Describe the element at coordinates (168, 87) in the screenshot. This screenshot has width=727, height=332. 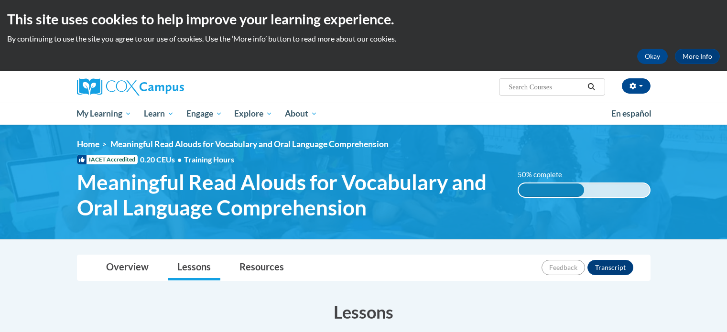
I see `a: Cox Campus` at that location.